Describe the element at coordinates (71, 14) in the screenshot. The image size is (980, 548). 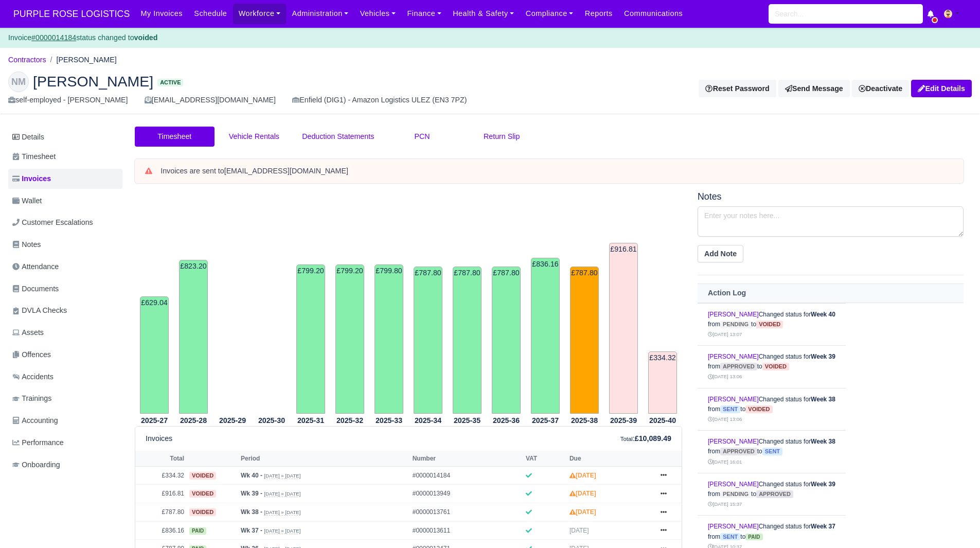
I see `span: PURPLE ROSE LOGISTICS` at that location.